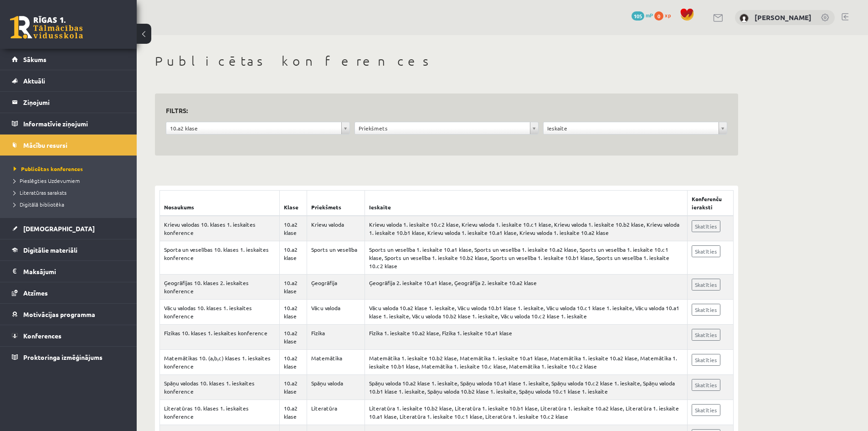  Describe the element at coordinates (36, 292) in the screenshot. I see `span: Atzīmes` at that location.